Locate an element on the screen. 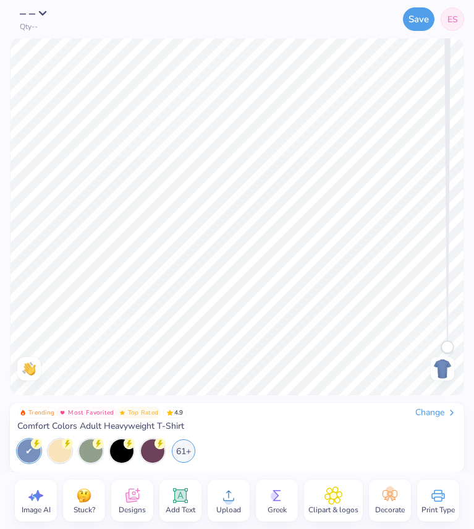 Image resolution: width=474 pixels, height=529 pixels. img: Back is located at coordinates (443, 369).